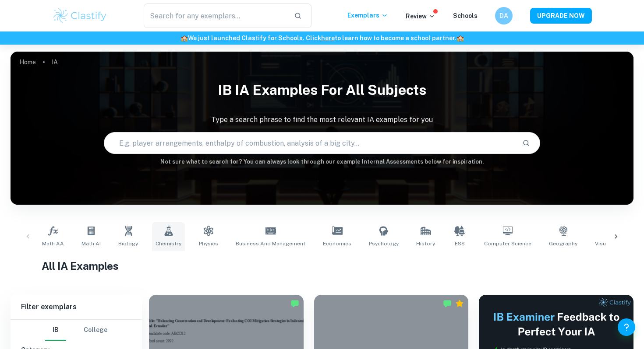 This screenshot has width=644, height=349. Describe the element at coordinates (208, 243) in the screenshot. I see `span: Physics` at that location.